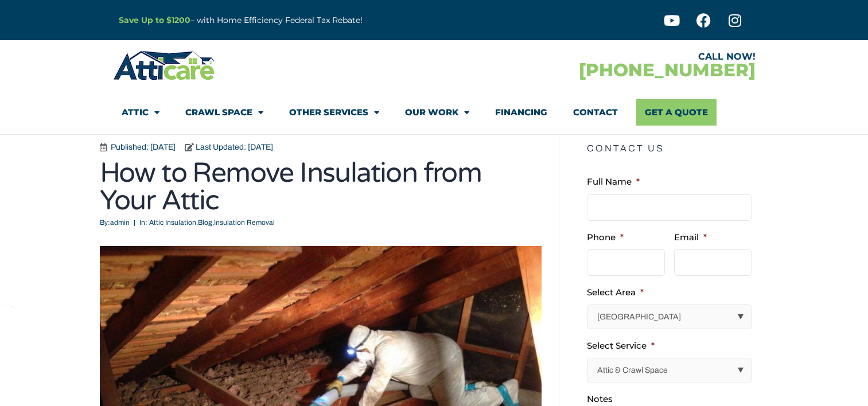 This screenshot has width=868, height=406. Describe the element at coordinates (205, 222) in the screenshot. I see `a: Blog` at that location.